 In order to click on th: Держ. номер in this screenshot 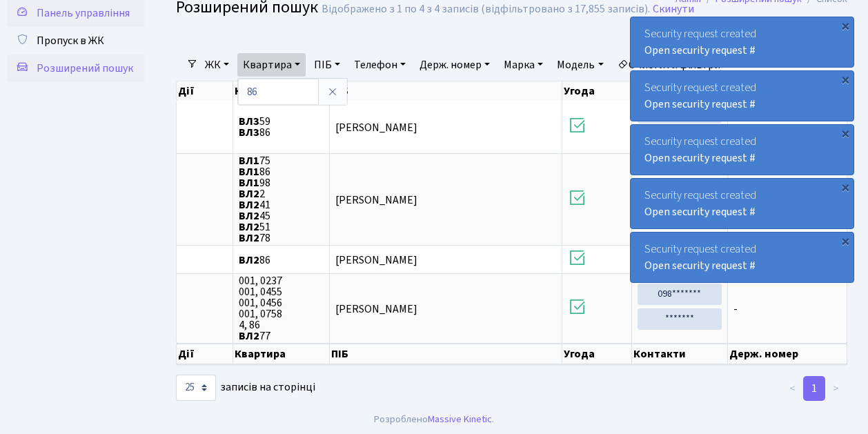, I will do `click(788, 354)`.